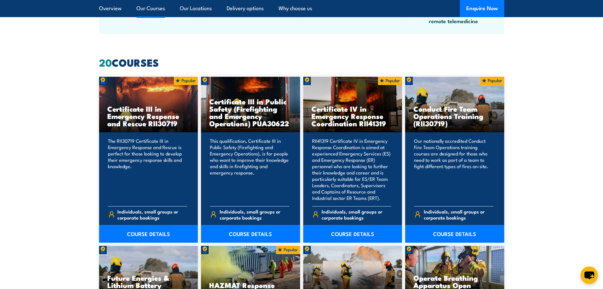  I want to click on h3: Conduct Fire Team Operations Training (RII30719), so click(455, 116).